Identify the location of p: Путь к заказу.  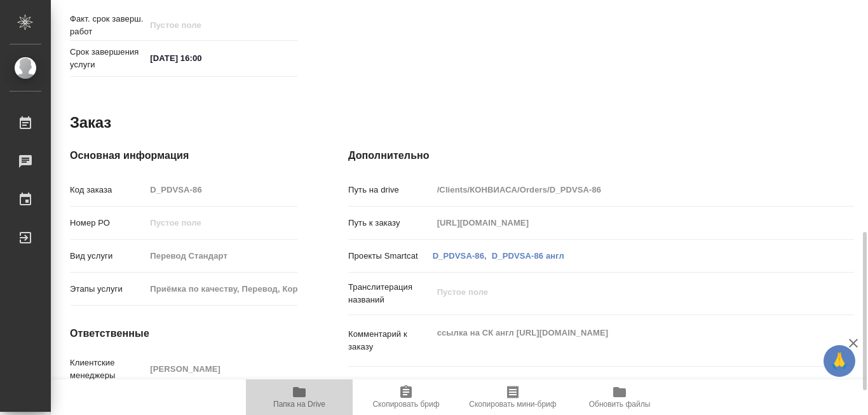
(390, 223).